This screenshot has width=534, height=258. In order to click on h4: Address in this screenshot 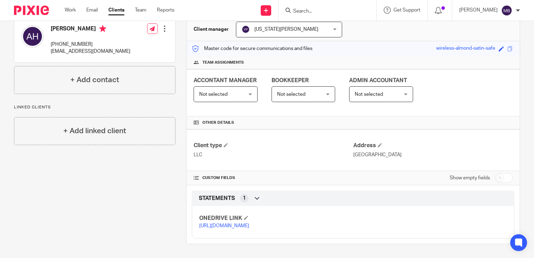, I will do `click(433, 145)`.